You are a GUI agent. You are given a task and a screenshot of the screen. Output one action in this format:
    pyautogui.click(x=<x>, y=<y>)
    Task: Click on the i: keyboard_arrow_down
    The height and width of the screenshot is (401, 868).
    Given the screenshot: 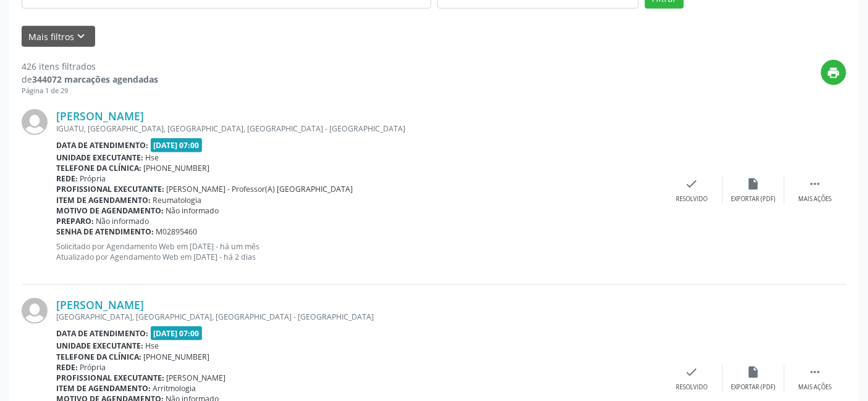 What is the action you would take?
    pyautogui.click(x=82, y=37)
    